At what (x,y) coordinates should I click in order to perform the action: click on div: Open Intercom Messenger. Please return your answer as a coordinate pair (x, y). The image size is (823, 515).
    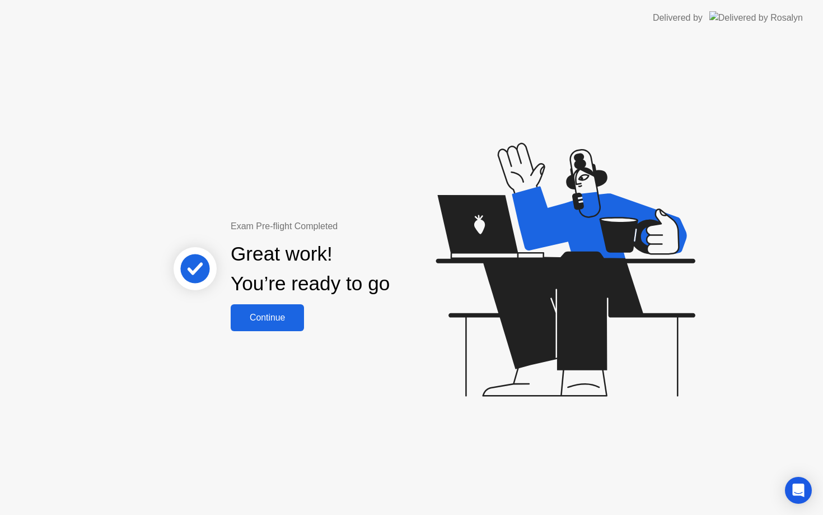
    Looking at the image, I should click on (799, 490).